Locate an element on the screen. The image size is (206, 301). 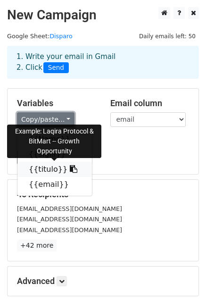
a: +42 more is located at coordinates (37, 245).